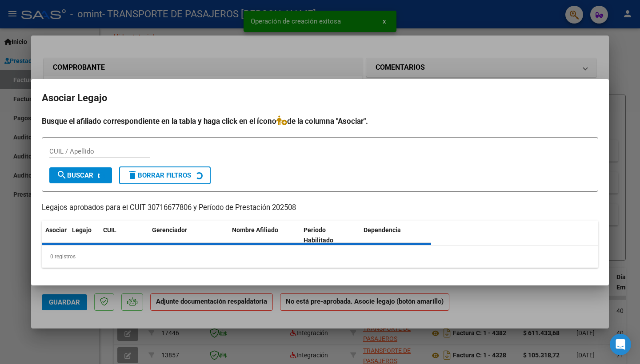  What do you see at coordinates (319, 235) in the screenshot?
I see `span: Periodo Habilitado` at bounding box center [319, 235].